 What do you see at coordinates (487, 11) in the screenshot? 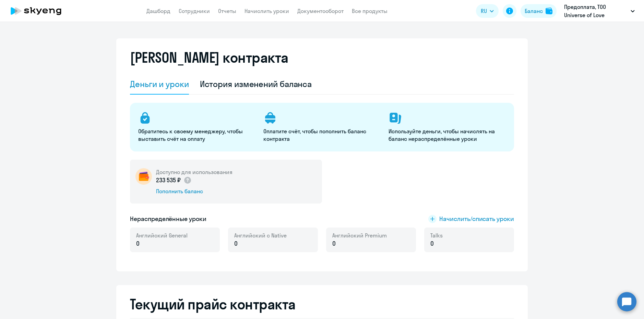
I see `button: RU` at bounding box center [487, 11].